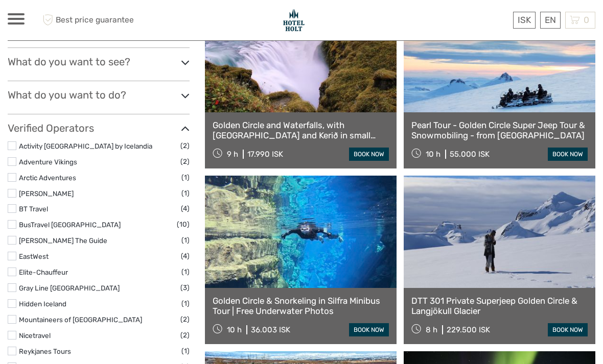 Image resolution: width=603 pixels, height=364 pixels. I want to click on h3: What do you want to see?, so click(99, 61).